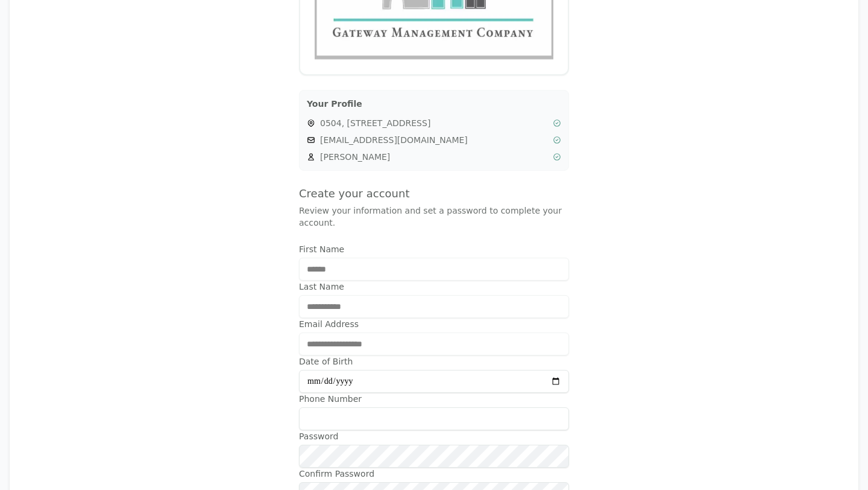 The image size is (868, 490). I want to click on label: Phone Number, so click(434, 399).